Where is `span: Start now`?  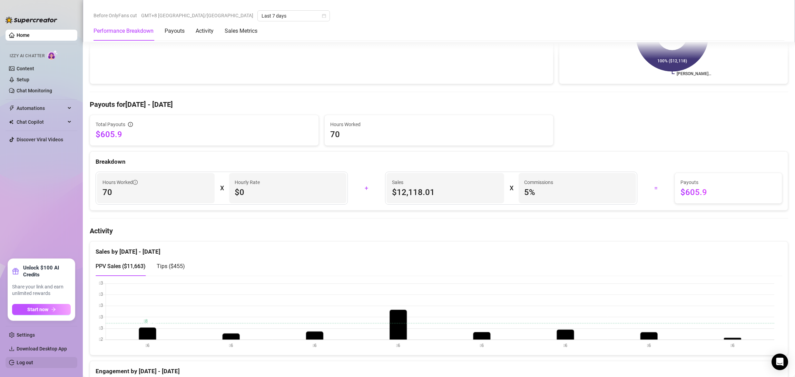 span: Start now is located at coordinates (38, 310).